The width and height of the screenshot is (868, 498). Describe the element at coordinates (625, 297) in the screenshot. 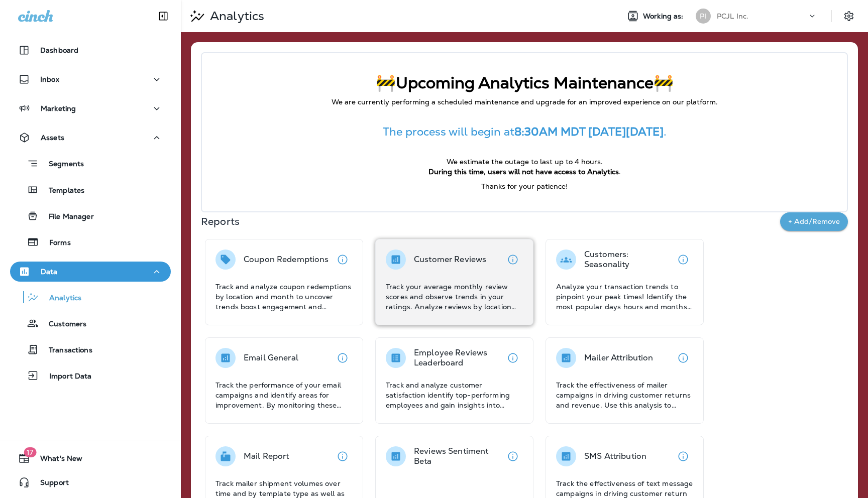

I see `p: Analyze your transaction trends to pinpoint your peak times! Identify the most popular days hours...` at that location.